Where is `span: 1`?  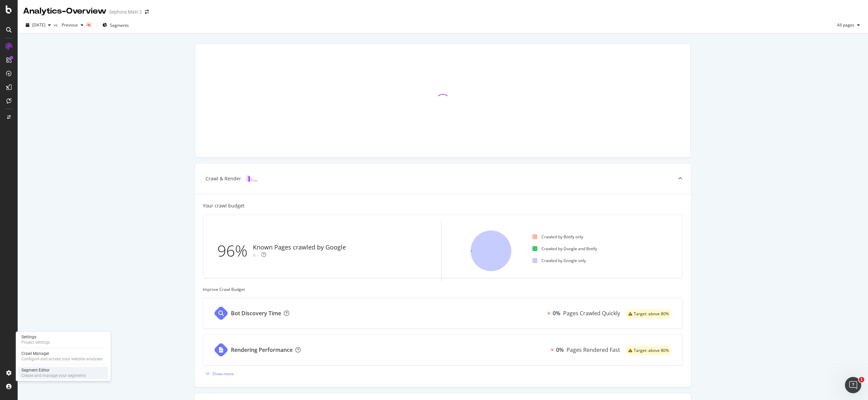
span: 1 is located at coordinates (862, 379).